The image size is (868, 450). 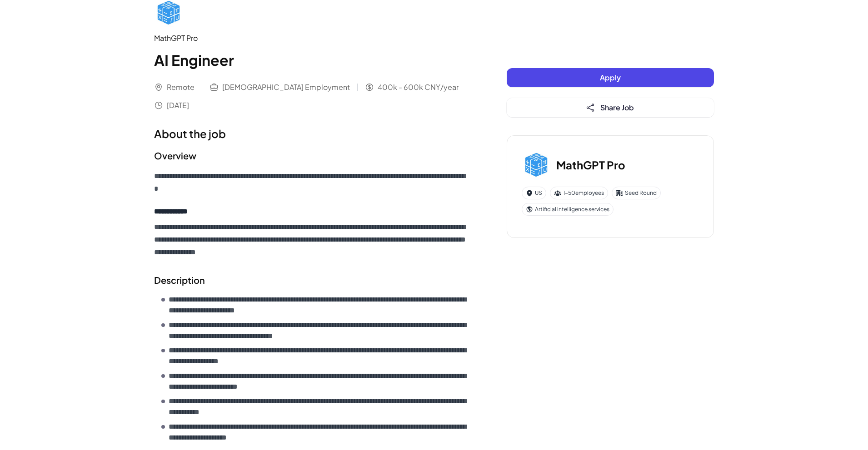 What do you see at coordinates (617, 107) in the screenshot?
I see `span: Share Job` at bounding box center [617, 107].